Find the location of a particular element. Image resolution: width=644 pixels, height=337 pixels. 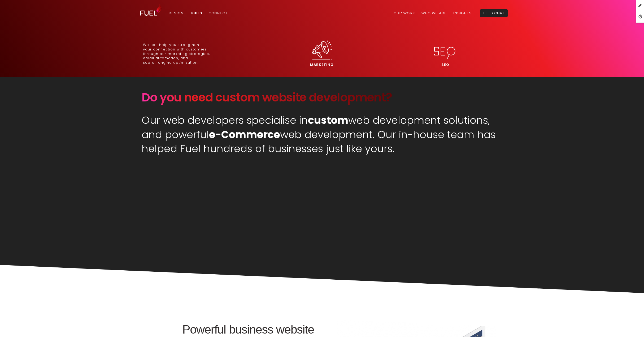

strong: custom is located at coordinates (328, 120).